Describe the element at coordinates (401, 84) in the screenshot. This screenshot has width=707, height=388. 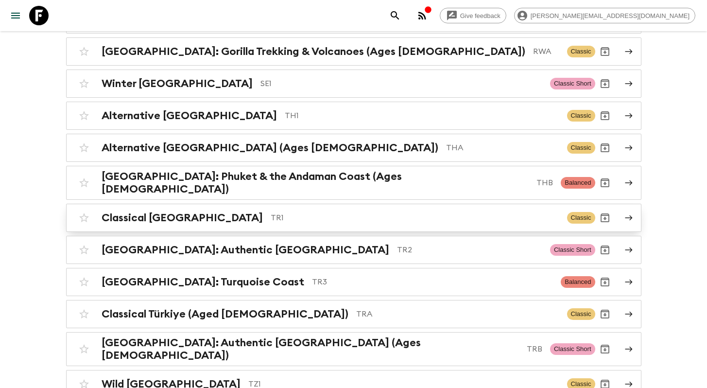
I see `p: SE1` at that location.